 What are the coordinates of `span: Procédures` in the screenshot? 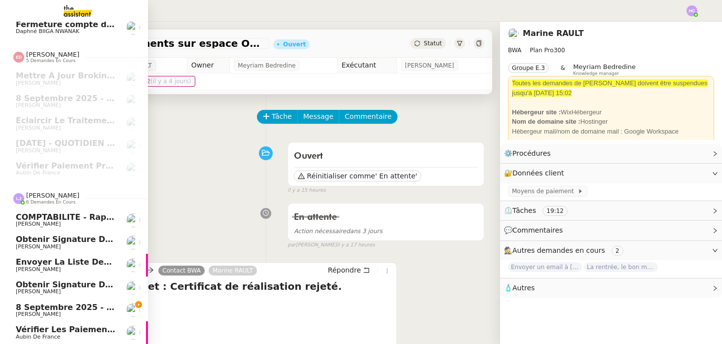 It's located at (531, 153).